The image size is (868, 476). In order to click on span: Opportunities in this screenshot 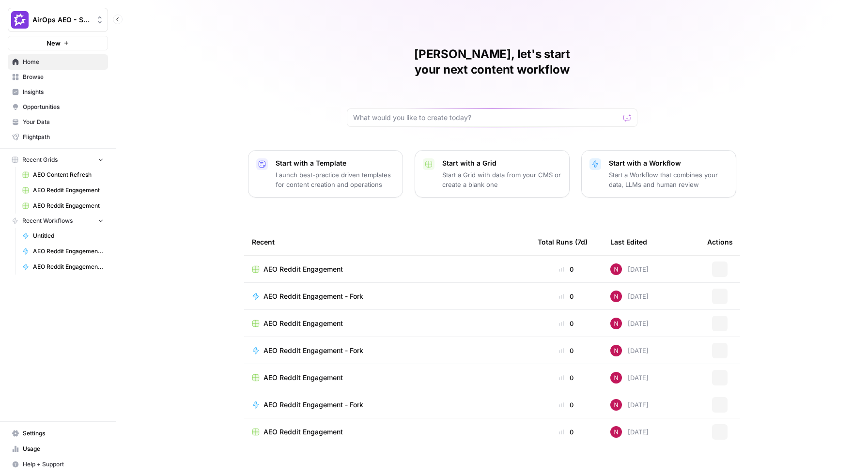, I will do `click(63, 107)`.